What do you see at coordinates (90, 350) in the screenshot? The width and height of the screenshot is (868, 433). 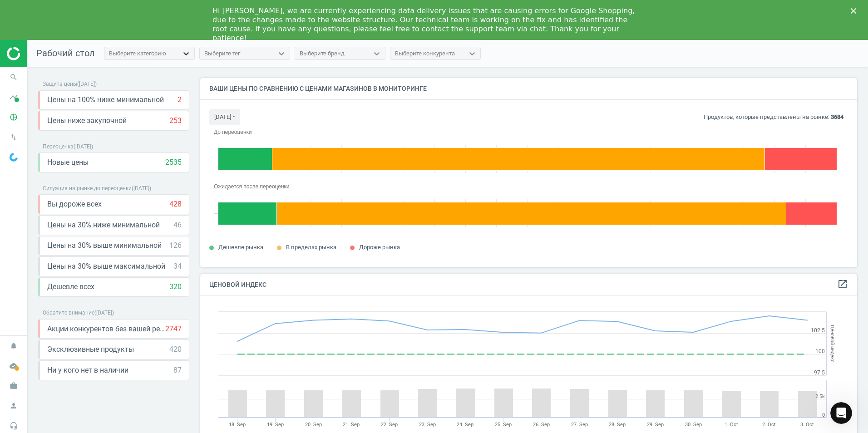 I see `span: Эксклюзивные продукты` at bounding box center [90, 350].